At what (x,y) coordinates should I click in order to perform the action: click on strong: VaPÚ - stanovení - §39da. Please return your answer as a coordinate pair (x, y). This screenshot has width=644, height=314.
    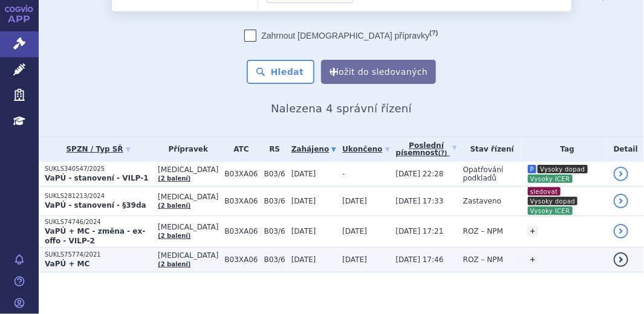
    Looking at the image, I should click on (96, 206).